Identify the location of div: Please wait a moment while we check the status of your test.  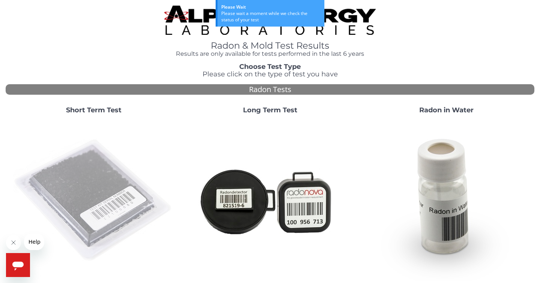
(271, 16).